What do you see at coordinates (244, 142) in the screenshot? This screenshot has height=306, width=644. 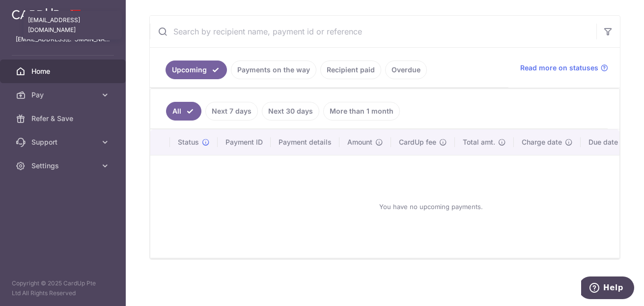 I see `th: Payment ID` at bounding box center [244, 142].